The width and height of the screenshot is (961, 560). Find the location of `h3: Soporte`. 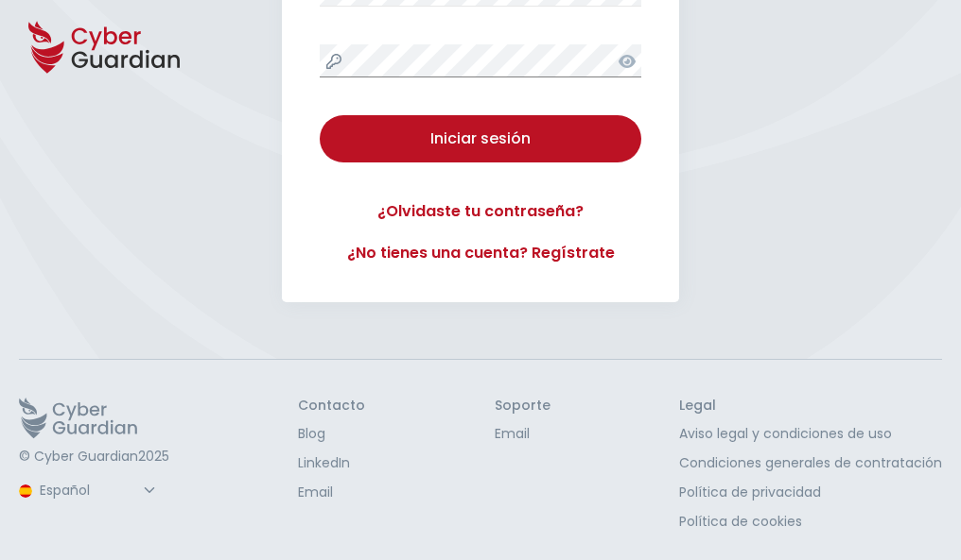

h3: Soporte is located at coordinates (522, 406).